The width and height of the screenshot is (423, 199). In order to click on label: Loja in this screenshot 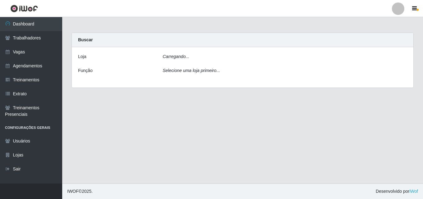, I will do `click(82, 57)`.